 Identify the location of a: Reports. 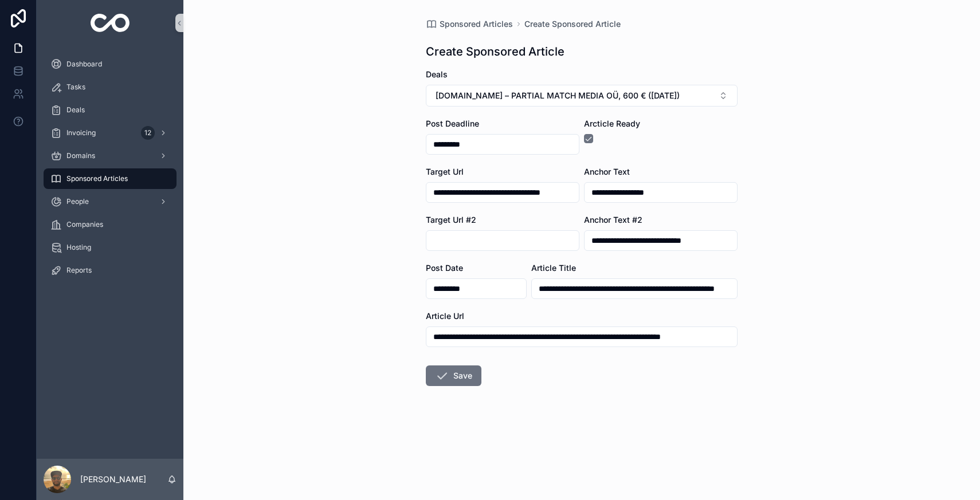
(110, 270).